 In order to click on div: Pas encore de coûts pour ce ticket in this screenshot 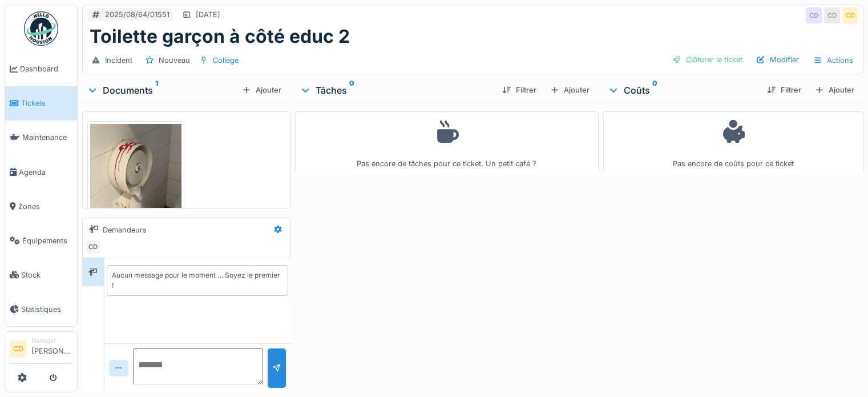, I will do `click(733, 143)`.